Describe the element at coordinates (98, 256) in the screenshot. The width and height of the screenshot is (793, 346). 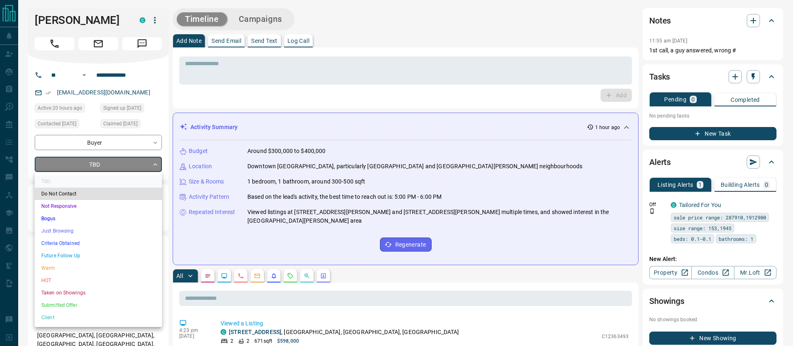
I see `li: Future Follow Up` at that location.